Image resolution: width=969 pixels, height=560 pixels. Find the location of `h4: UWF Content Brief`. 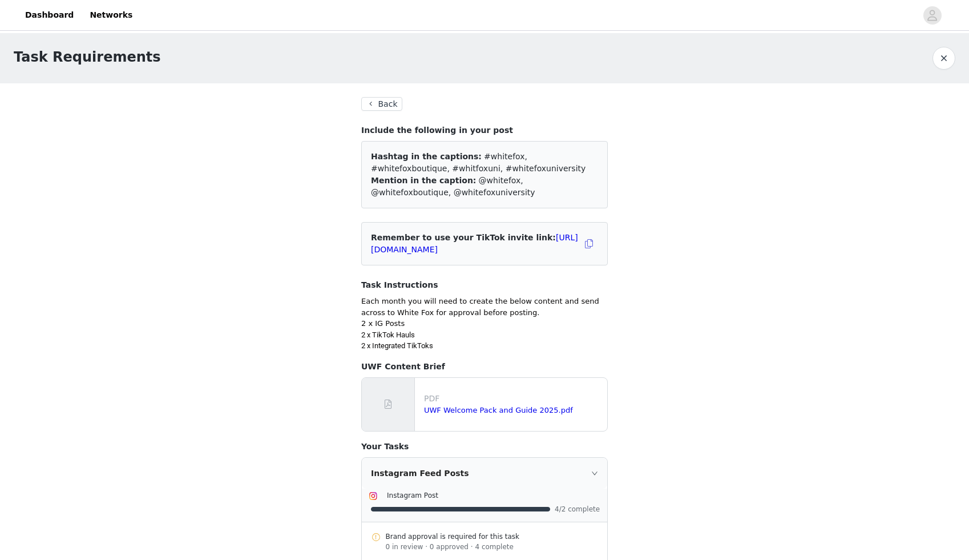

h4: UWF Content Brief is located at coordinates (484, 367).